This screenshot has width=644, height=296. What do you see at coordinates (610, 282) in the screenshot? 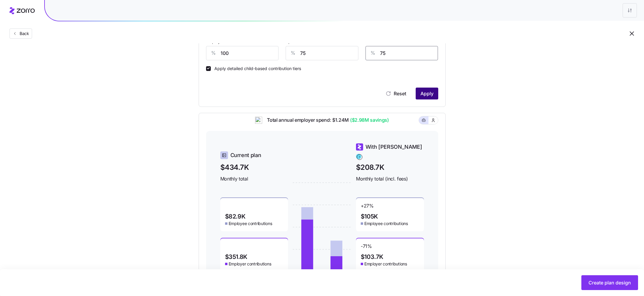
I see `span: Create plan design` at bounding box center [610, 282].